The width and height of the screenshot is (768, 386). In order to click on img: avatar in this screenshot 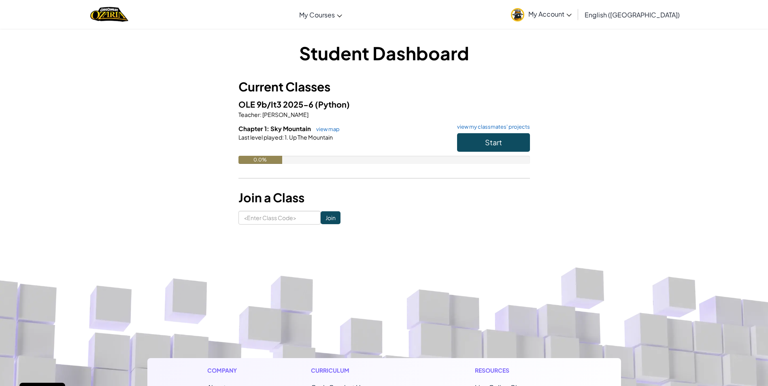, I will do `click(518, 15)`.